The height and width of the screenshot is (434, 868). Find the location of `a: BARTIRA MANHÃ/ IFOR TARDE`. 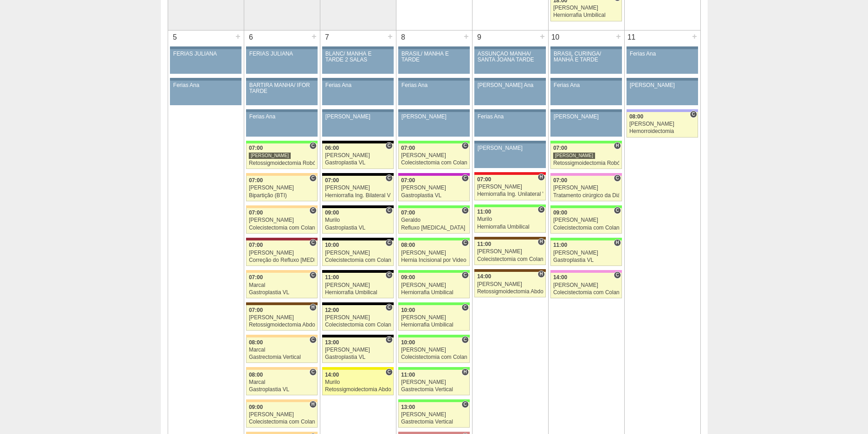

a: BARTIRA MANHÃ/ IFOR TARDE is located at coordinates (282, 93).